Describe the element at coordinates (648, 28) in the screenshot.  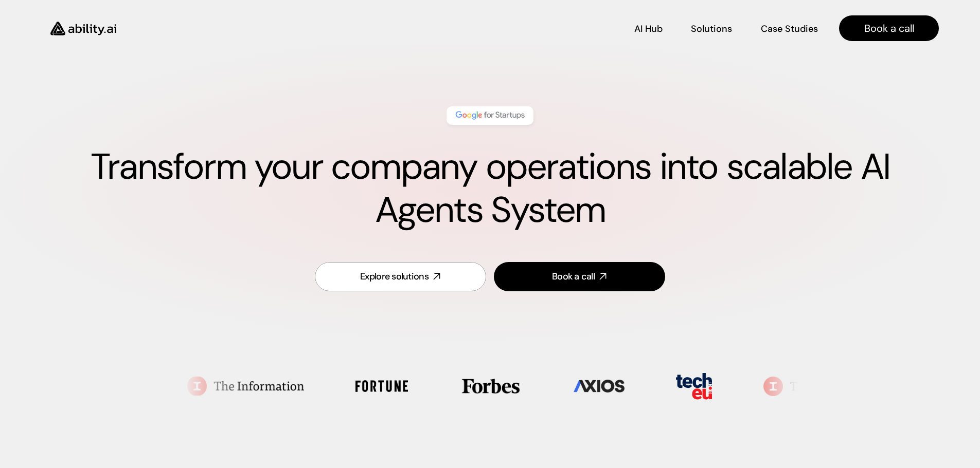
I see `a: AI Hub` at that location.